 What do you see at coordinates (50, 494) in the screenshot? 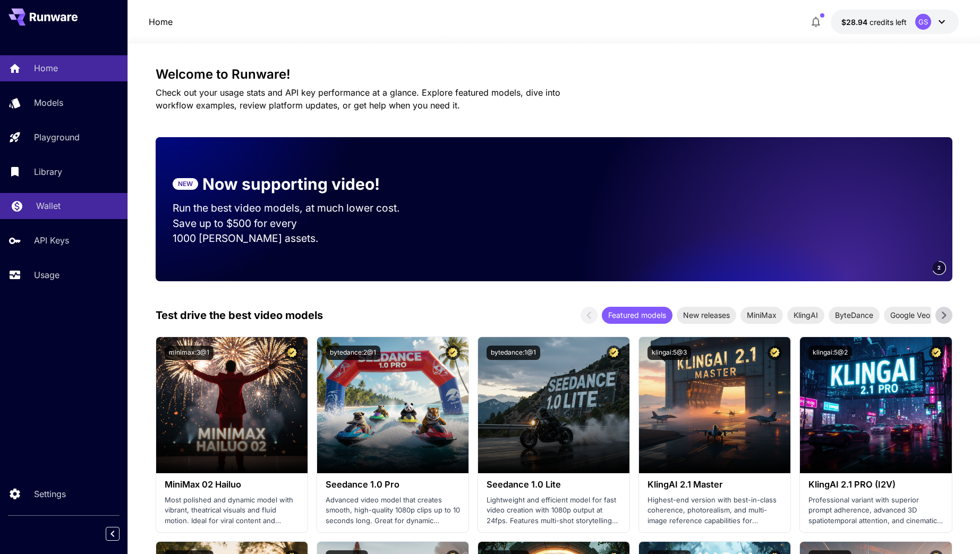
I see `p: Settings` at bounding box center [50, 494].